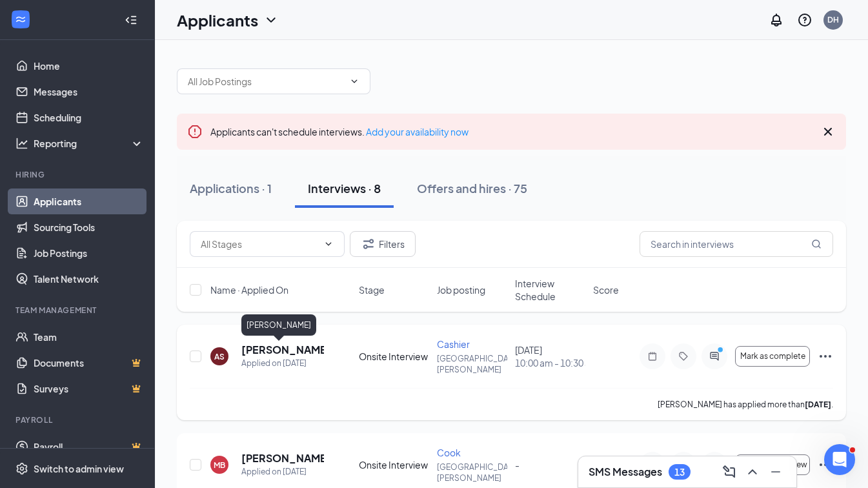 This screenshot has width=868, height=488. Describe the element at coordinates (722, 351) in the screenshot. I see `svg: PrimaryDot` at that location.